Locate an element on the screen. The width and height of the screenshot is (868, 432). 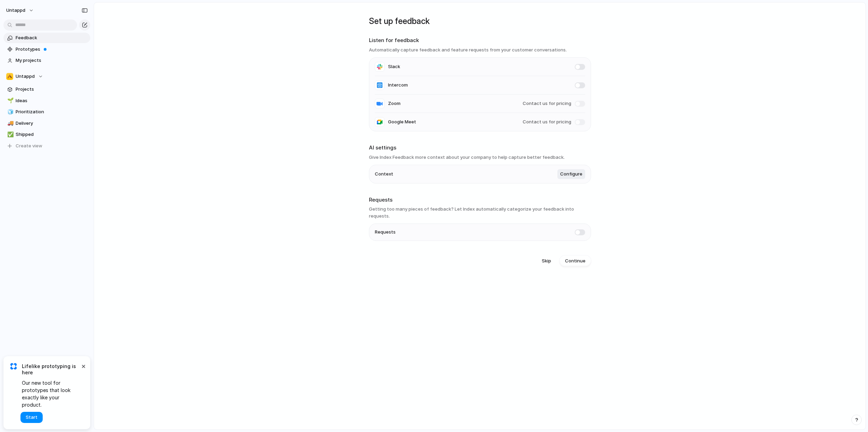
span: Google Meet is located at coordinates (402, 122).